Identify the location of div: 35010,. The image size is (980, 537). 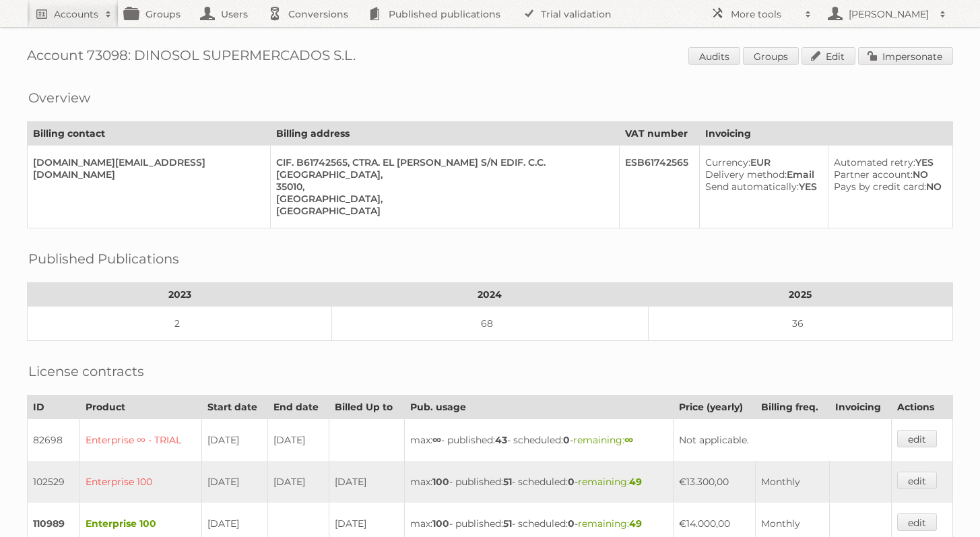
(442, 187).